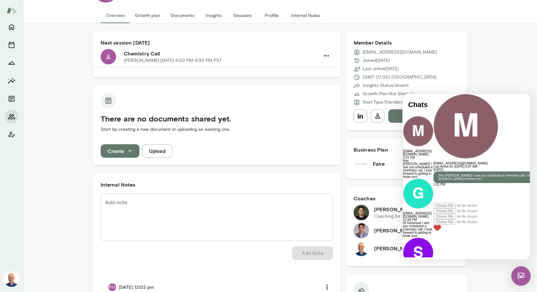 This screenshot has width=537, height=292. Describe the element at coordinates (217, 129) in the screenshot. I see `p: Start by creating a new document or uploading an existing one.` at that location.